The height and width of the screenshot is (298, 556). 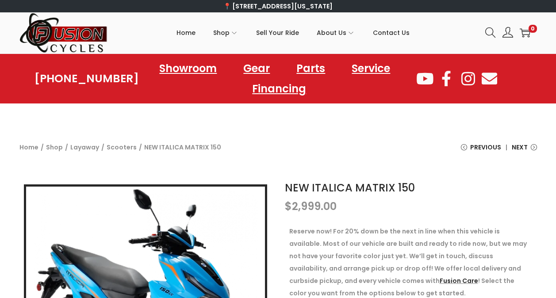 What do you see at coordinates (277, 33) in the screenshot?
I see `span: Sell Your Ride` at bounding box center [277, 33].